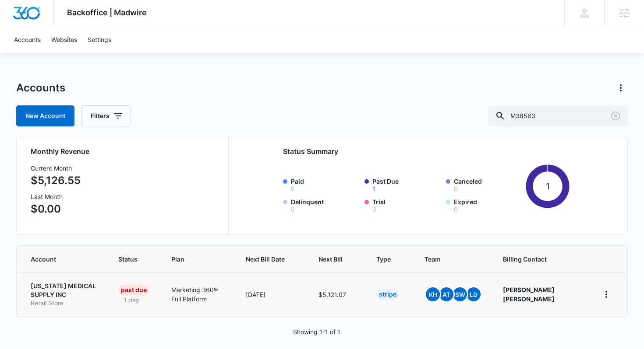 Image resolution: width=644 pixels, height=349 pixels. What do you see at coordinates (474, 295) in the screenshot?
I see `span: LD` at bounding box center [474, 295].